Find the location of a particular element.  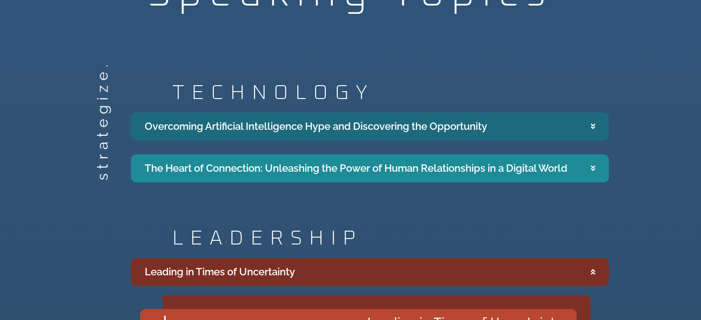

h2: strategize. is located at coordinates (102, 172).